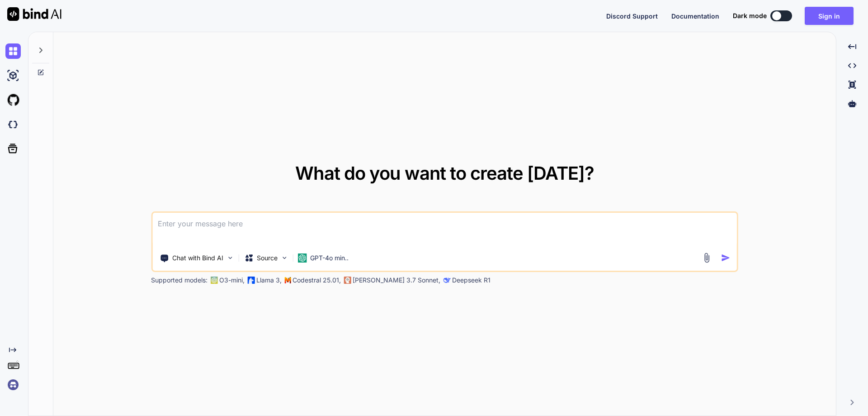 Image resolution: width=868 pixels, height=416 pixels. Describe the element at coordinates (726, 257) in the screenshot. I see `img: icon` at that location.